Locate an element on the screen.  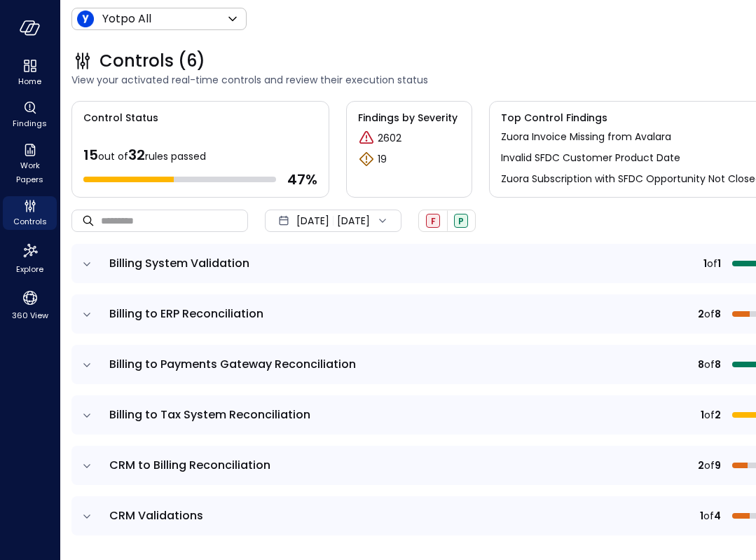
span: Findings is located at coordinates (29, 124).